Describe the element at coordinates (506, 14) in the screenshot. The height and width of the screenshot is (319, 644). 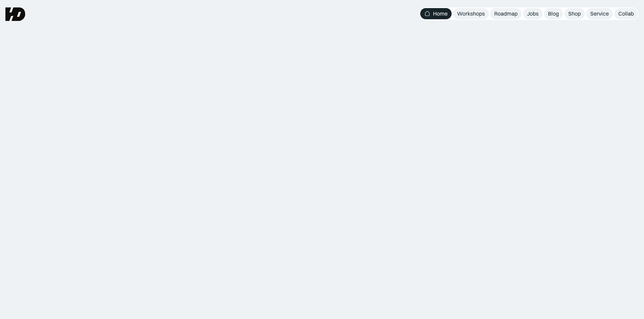
I see `a: Roadmap` at that location.